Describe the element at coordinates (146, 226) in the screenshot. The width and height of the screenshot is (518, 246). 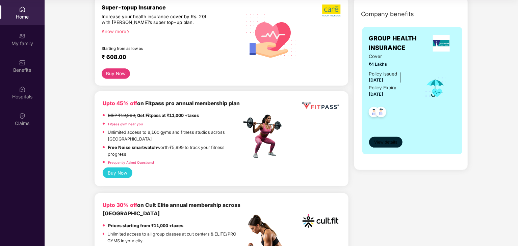
I see `strong: Prices starting from ₹11,000 +taxes` at that location.